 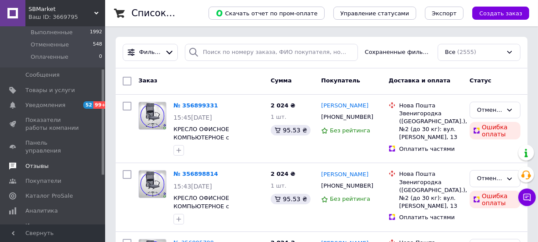 I want to click on span: Создать заказ, so click(x=501, y=13).